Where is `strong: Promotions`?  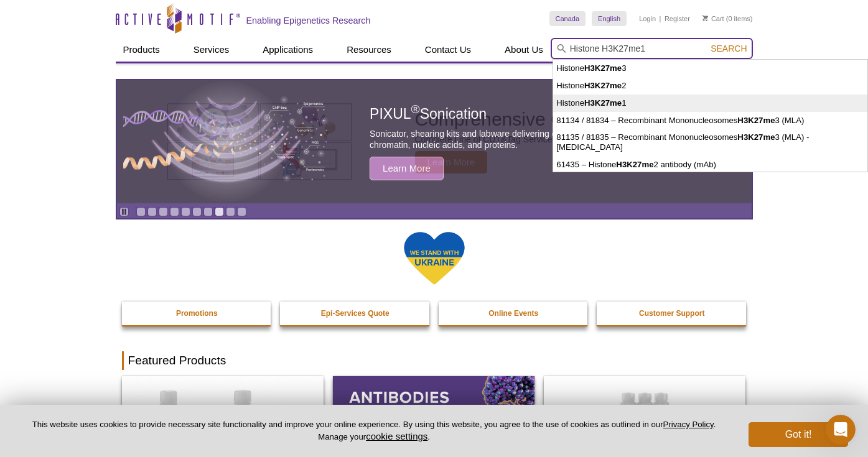
strong: Promotions is located at coordinates (197, 313).